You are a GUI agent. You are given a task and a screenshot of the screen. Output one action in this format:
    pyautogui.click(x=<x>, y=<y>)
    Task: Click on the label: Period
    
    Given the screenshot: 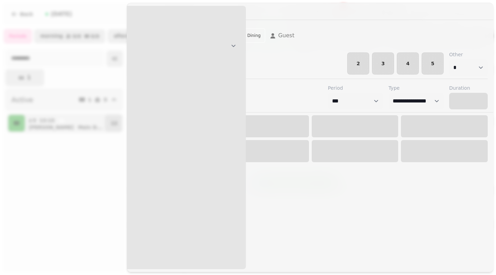 What is the action you would take?
    pyautogui.click(x=356, y=88)
    